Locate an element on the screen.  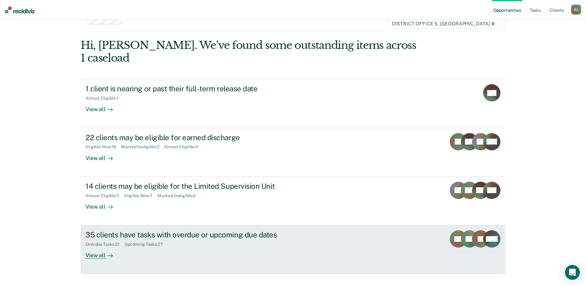
div: Eligible Now : 18 is located at coordinates (103, 146).